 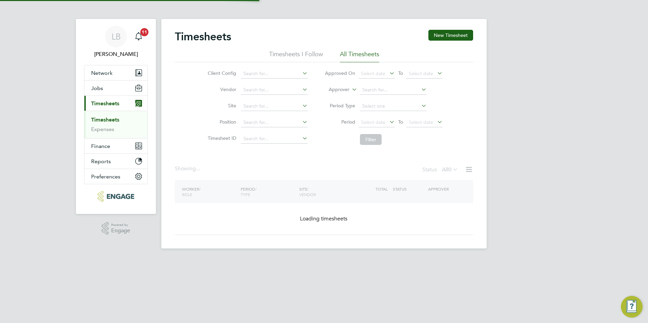 What do you see at coordinates (101, 146) in the screenshot?
I see `span: Finance` at bounding box center [101, 146].